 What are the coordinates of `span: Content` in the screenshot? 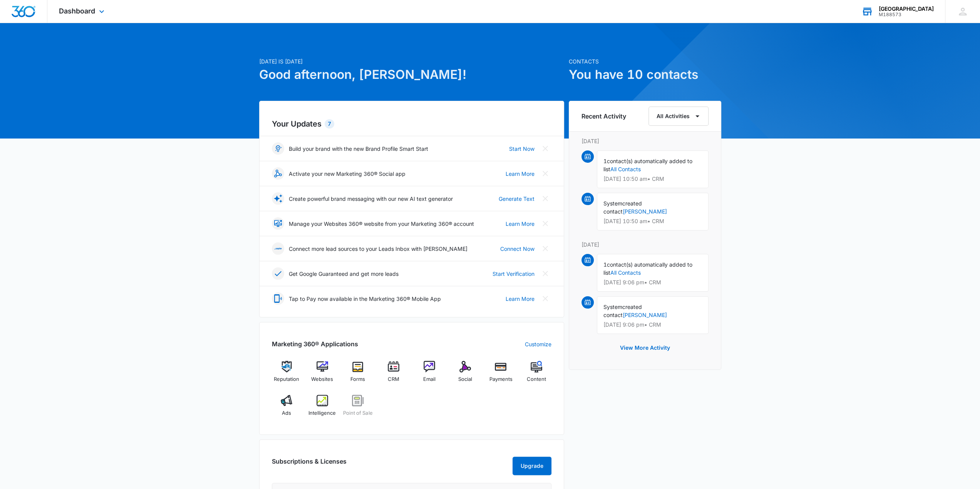 It's located at (536, 380).